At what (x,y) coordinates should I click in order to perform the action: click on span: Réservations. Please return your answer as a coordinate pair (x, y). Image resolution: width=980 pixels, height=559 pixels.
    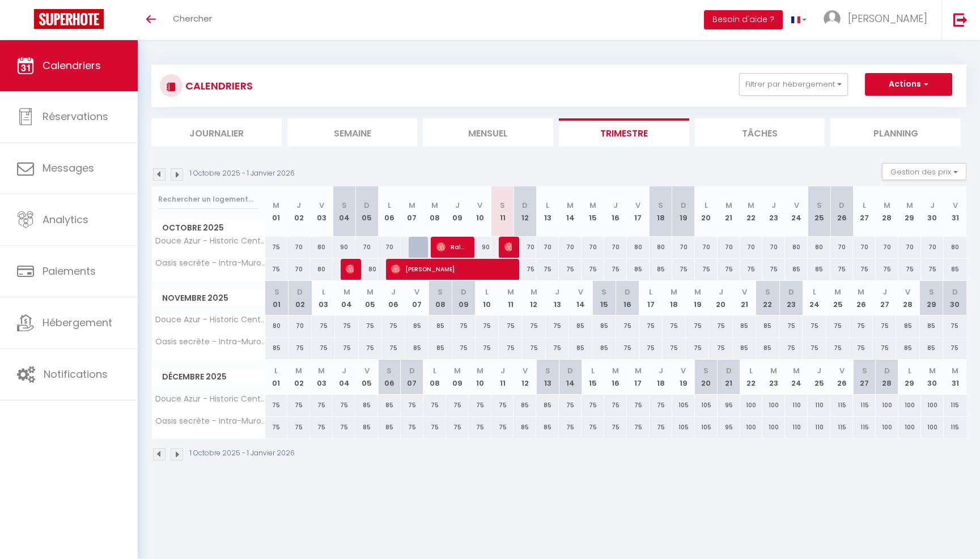
    Looking at the image, I should click on (75, 116).